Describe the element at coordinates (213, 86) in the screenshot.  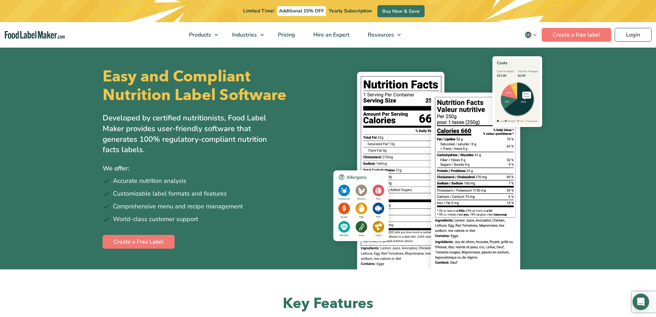
I see `h1: Easy and Compliant Nutrition Label Software` at that location.